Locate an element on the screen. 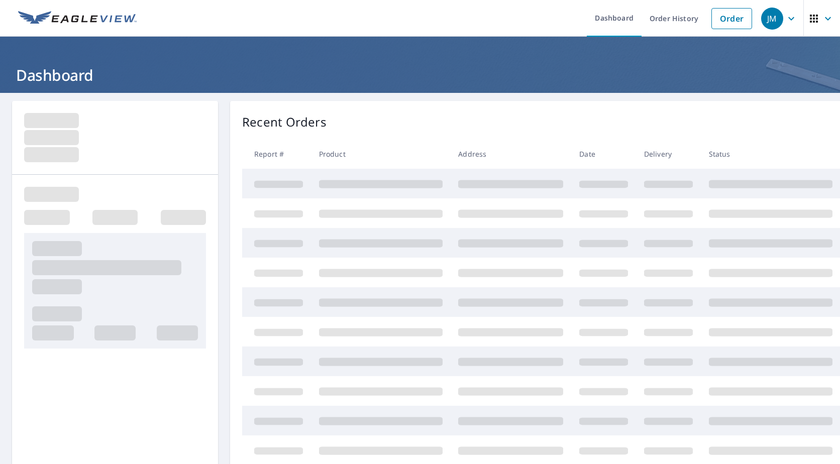  th: Report # is located at coordinates (276, 154).